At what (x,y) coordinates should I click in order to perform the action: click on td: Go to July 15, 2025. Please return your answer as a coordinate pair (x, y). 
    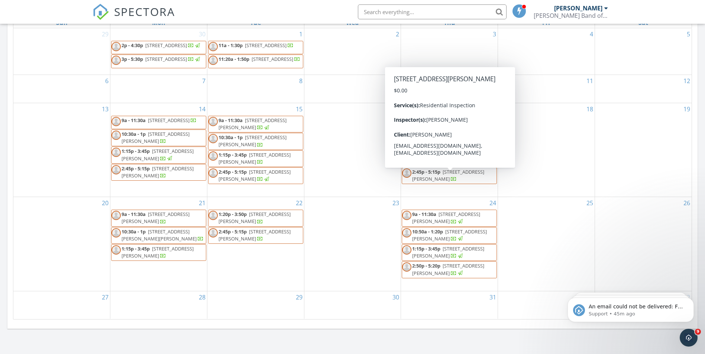
    Looking at the image, I should click on (255, 150).